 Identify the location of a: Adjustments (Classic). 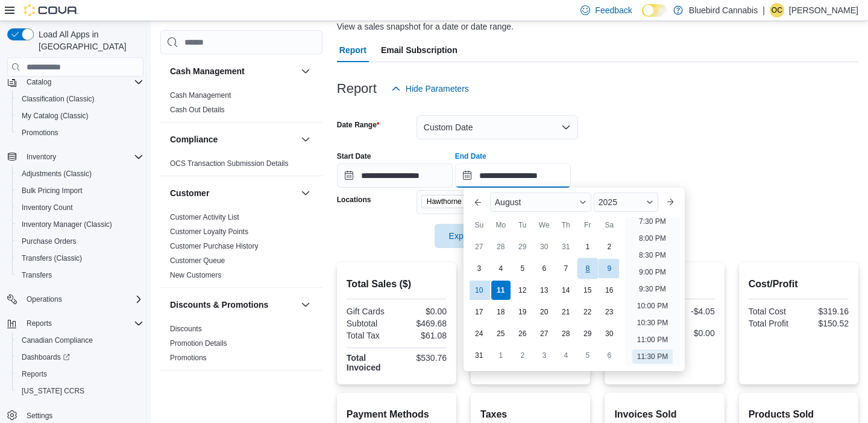
(57, 173).